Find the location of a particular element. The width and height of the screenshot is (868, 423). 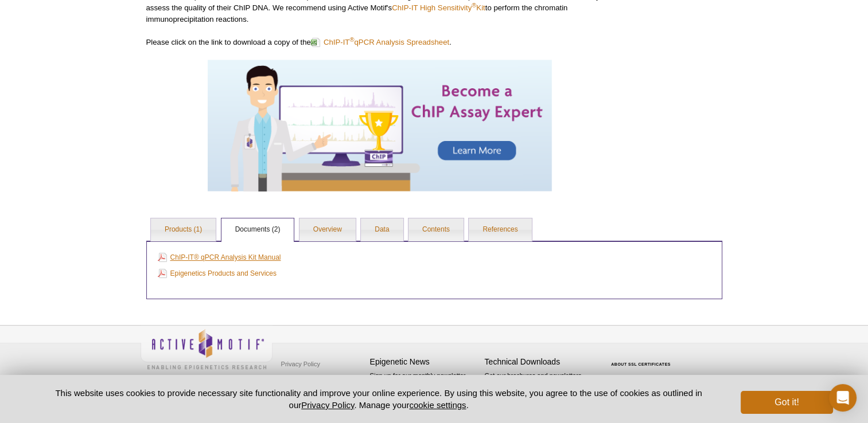

table: Click to Verify - This site chose Symantec SSL for secure e-commerce and confidential communicati... is located at coordinates (643, 359).